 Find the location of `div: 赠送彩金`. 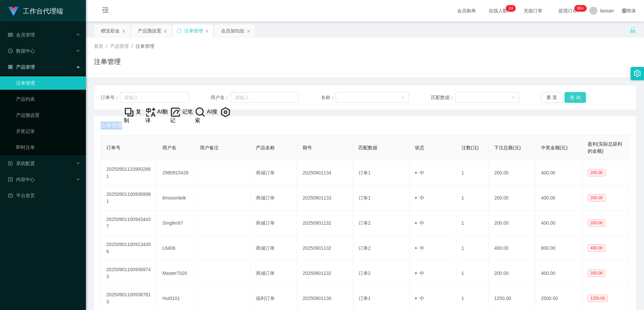

div: 赠送彩金 is located at coordinates (111, 31).